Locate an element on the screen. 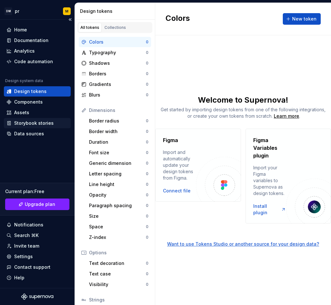 The image size is (331, 305). div: Text decoration is located at coordinates (117, 264).